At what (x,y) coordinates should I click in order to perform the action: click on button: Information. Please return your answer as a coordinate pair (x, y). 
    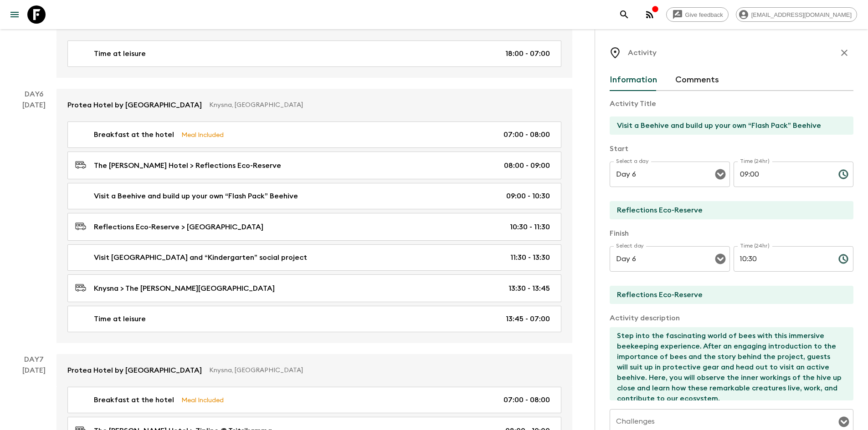
    Looking at the image, I should click on (633, 80).